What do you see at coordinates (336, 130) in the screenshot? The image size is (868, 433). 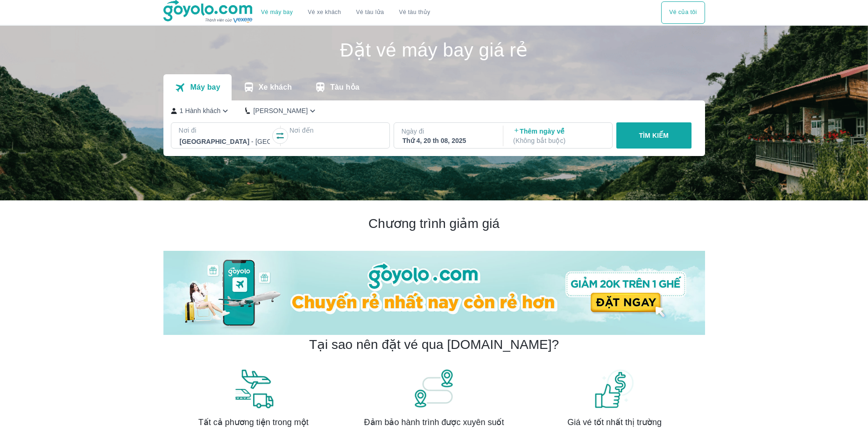 I see `p: Nơi đến` at bounding box center [336, 130].